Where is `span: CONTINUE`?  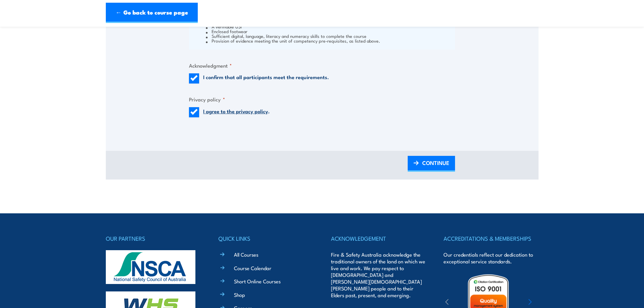 span: CONTINUE is located at coordinates (436, 162).